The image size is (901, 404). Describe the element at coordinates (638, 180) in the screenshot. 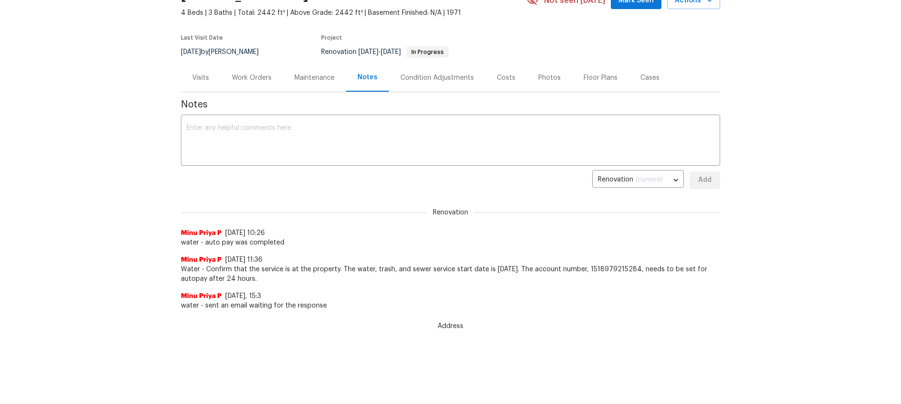

I see `div: Renovation (current)` at that location.